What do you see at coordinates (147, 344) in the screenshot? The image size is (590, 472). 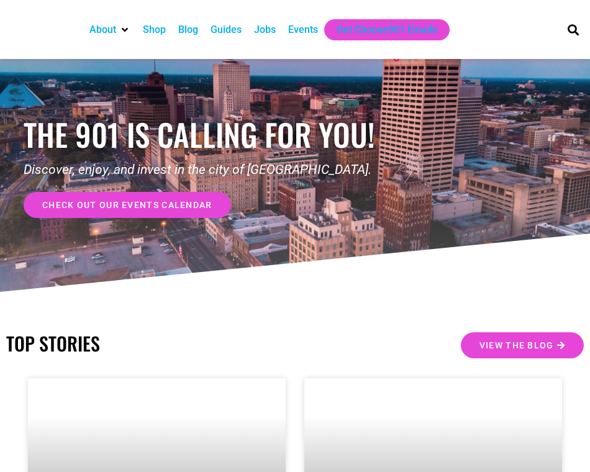 I see `h2: TOP STORIES` at bounding box center [147, 344].